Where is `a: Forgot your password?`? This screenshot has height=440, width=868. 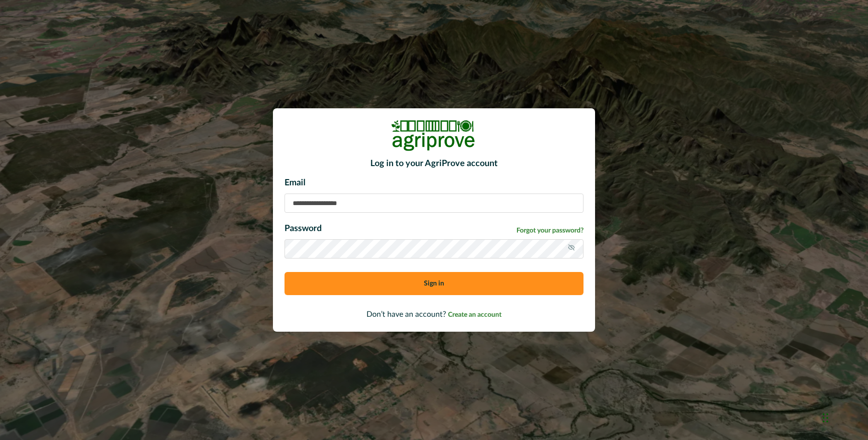
a: Forgot your password? is located at coordinates (549, 231).